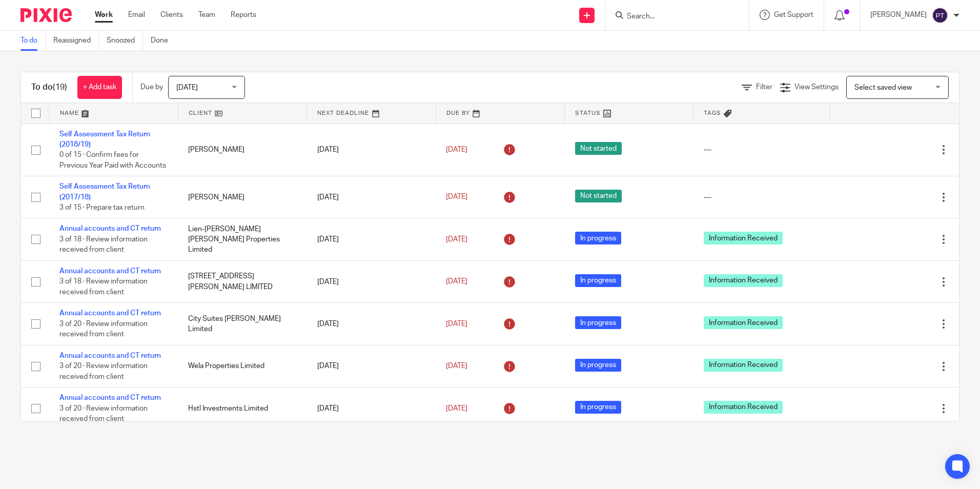 The height and width of the screenshot is (489, 980). Describe the element at coordinates (33, 40) in the screenshot. I see `a: To do` at that location.